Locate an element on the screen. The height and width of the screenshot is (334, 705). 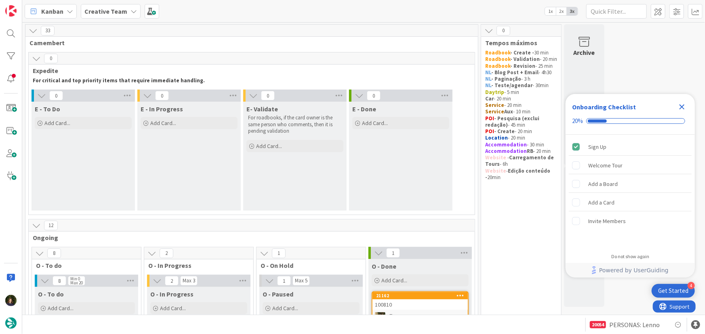
p: - 20min is located at coordinates (521, 174).